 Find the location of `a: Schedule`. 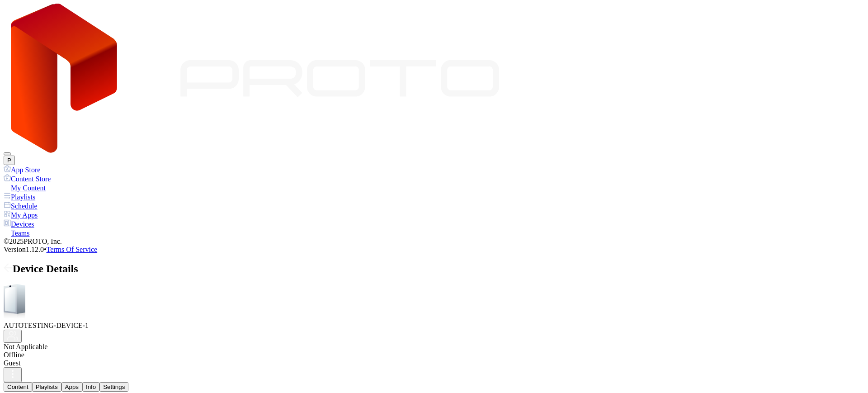

a: Schedule is located at coordinates (434, 206).